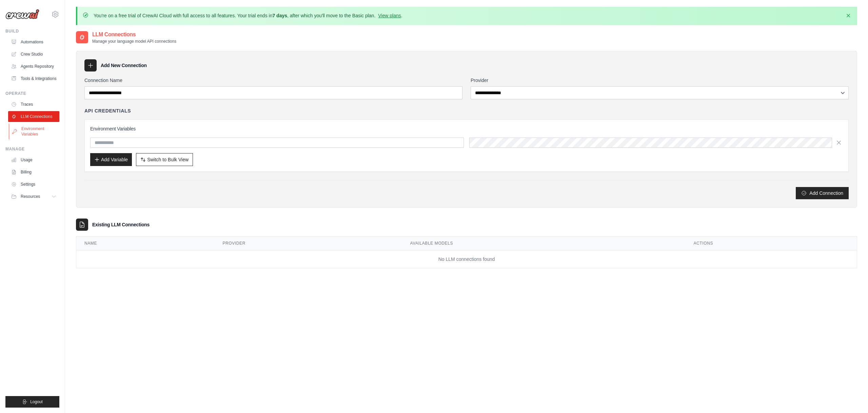 The image size is (868, 413). What do you see at coordinates (111, 160) in the screenshot?
I see `button: Add Variable` at bounding box center [111, 160].